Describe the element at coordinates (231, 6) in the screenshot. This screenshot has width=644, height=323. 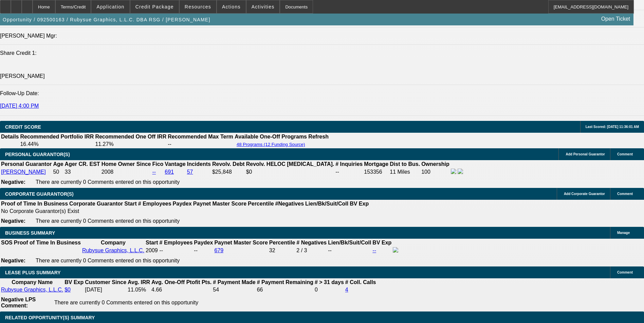
I see `span: Actions` at that location.